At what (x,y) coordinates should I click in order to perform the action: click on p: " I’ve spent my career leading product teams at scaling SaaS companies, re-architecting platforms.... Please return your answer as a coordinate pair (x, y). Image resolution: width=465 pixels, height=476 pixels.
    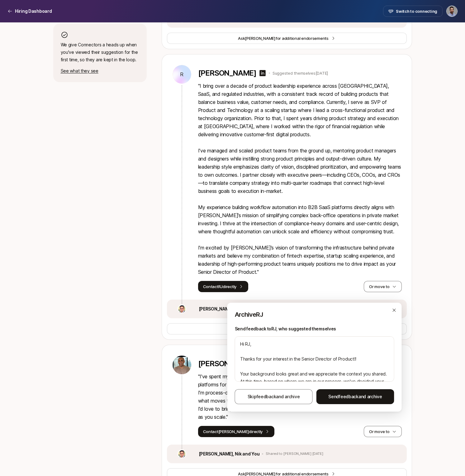
    Looking at the image, I should click on (300, 397).